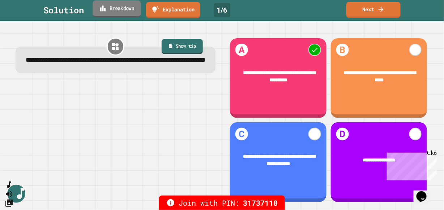 This screenshot has height=210, width=444. I want to click on h1: A, so click(241, 50).